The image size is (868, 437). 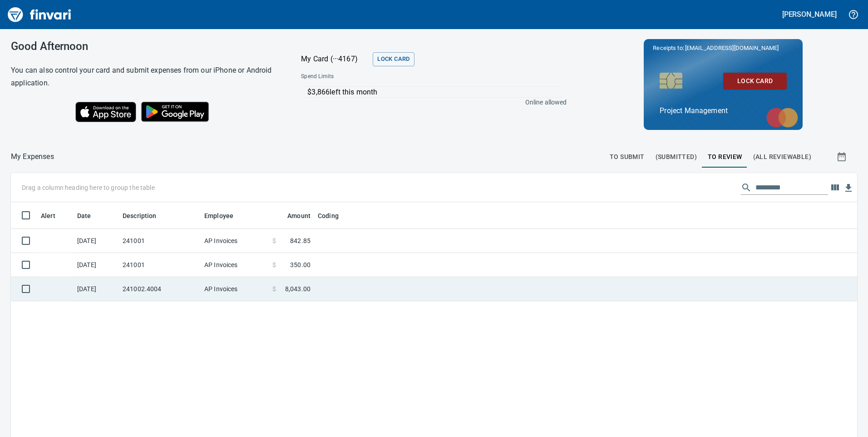 I want to click on span: To Review, so click(x=725, y=156).